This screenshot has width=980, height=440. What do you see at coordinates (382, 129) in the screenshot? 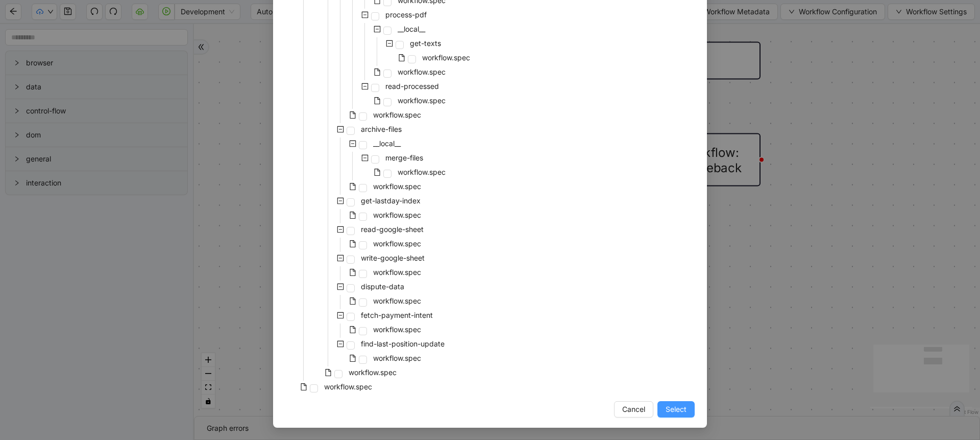
I see `span: archive-files` at bounding box center [382, 129].